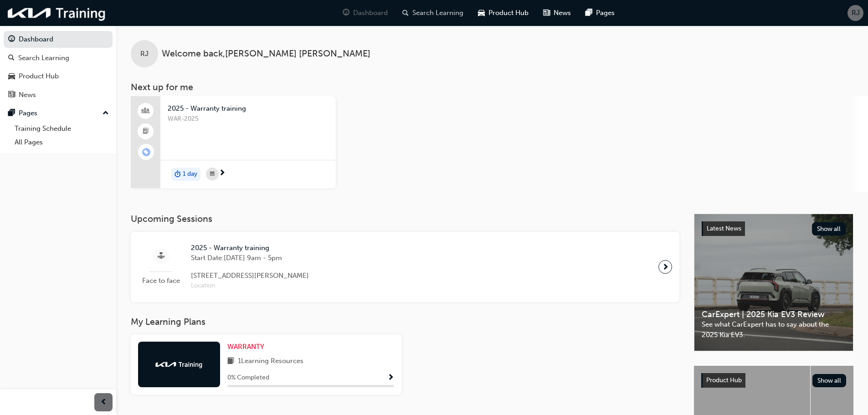  I want to click on span: See what CarExpert has to say about the 2025 Kia EV3., so click(774, 329).